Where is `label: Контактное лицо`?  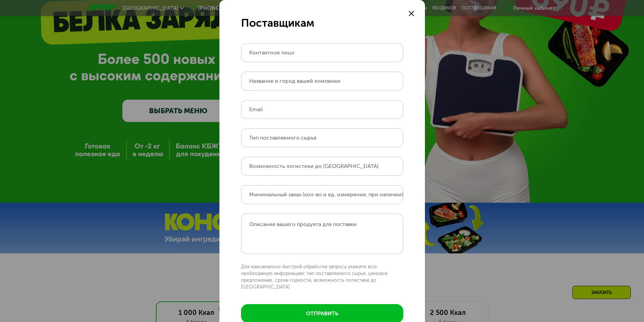
label: Контактное лицо is located at coordinates (272, 52).